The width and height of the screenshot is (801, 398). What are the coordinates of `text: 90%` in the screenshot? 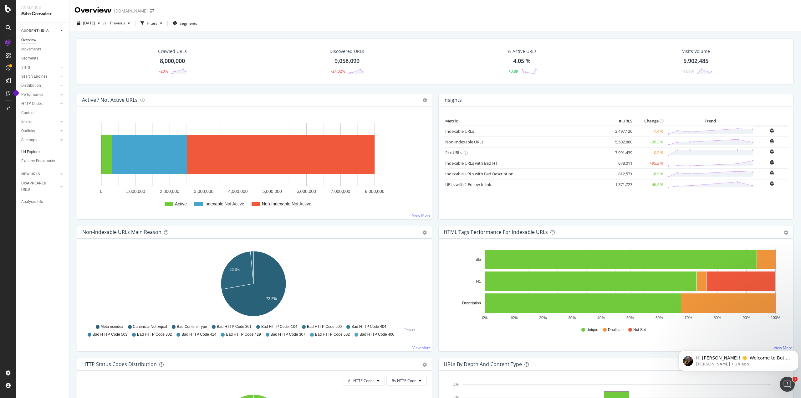 It's located at (746, 317).